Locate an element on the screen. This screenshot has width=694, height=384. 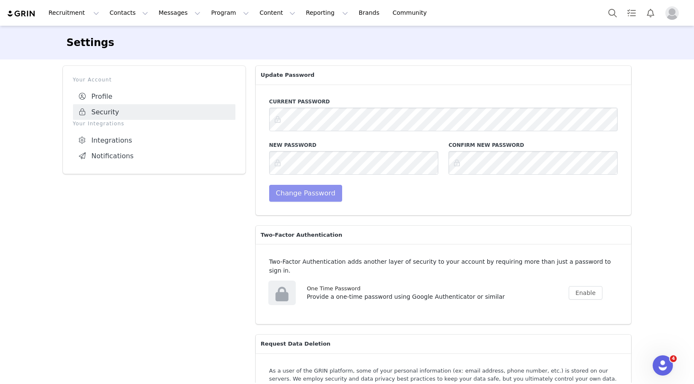
span: Two-Factor Authentication is located at coordinates (301, 235).